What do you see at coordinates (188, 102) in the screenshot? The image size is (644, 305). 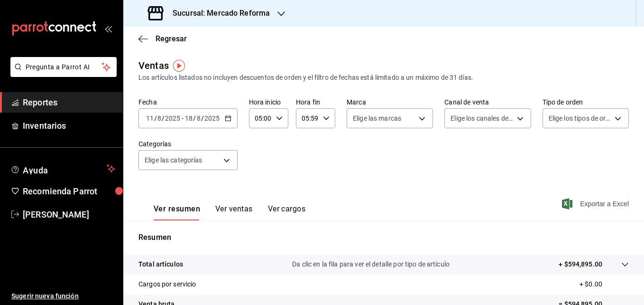 I see `label: Fecha` at bounding box center [188, 102].